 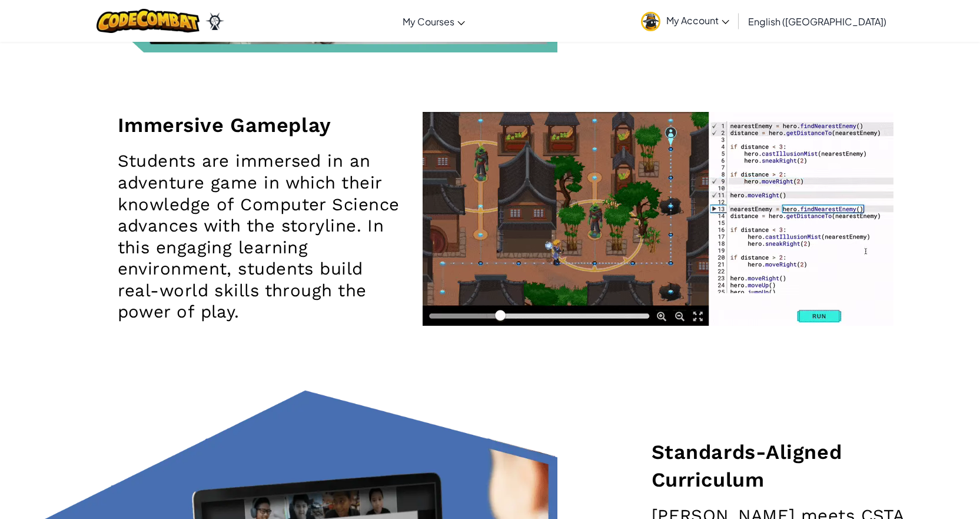 What do you see at coordinates (148, 21) in the screenshot?
I see `a: CodeCombat logo` at bounding box center [148, 21].